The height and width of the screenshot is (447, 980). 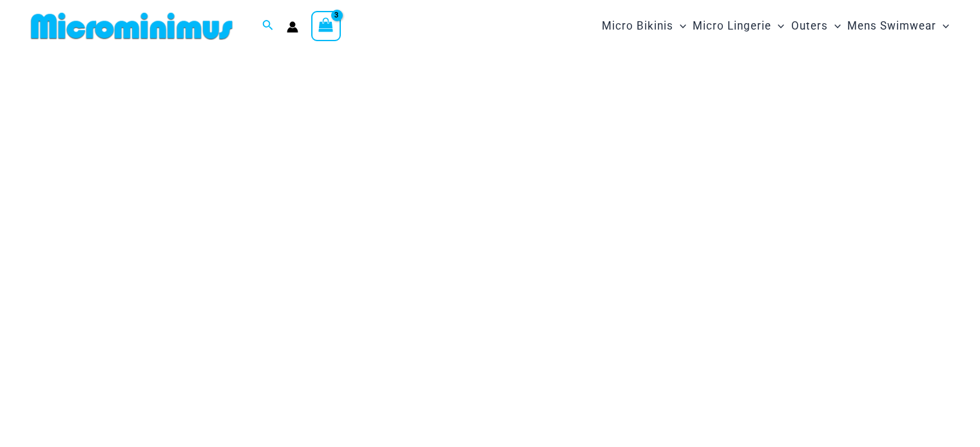 I want to click on a: Account icon link, so click(x=292, y=27).